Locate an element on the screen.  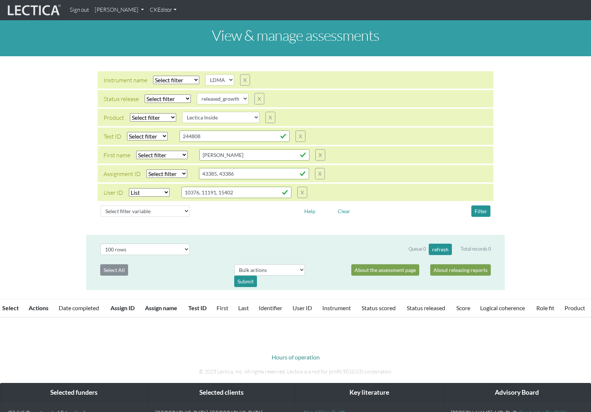
div: First name is located at coordinates (117, 155).